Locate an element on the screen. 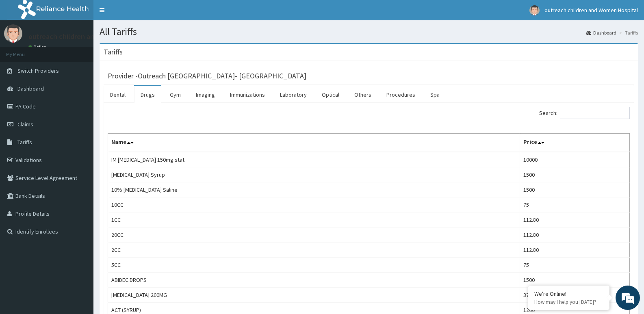  span: Claims is located at coordinates (25, 124).